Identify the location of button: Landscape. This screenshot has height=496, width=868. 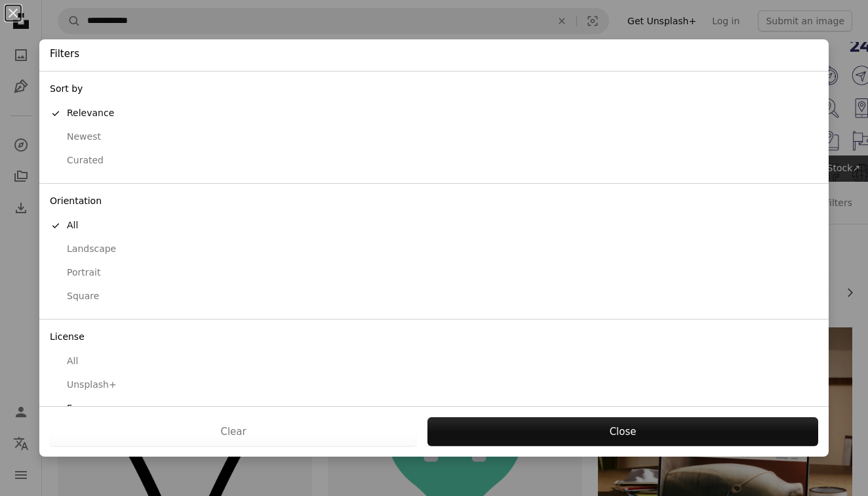
(434, 249).